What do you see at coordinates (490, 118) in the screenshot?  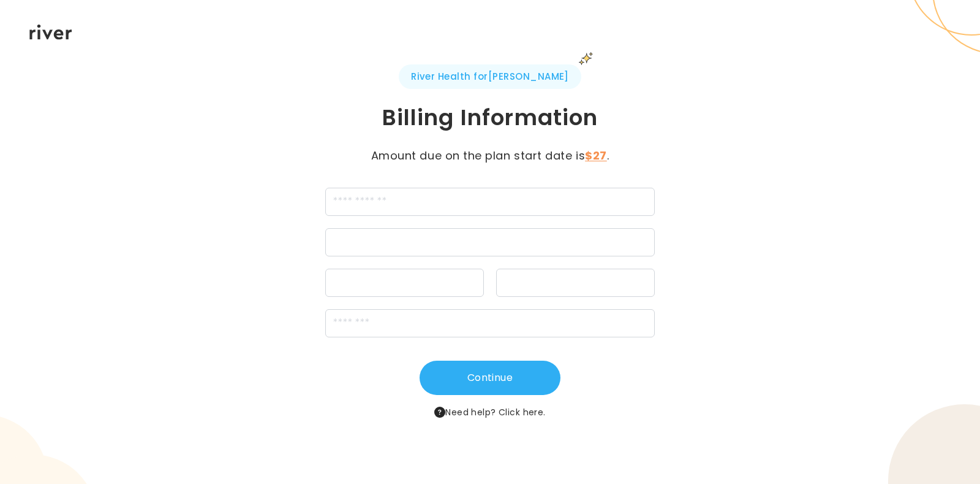 I see `h1: Billing Information` at bounding box center [490, 118].